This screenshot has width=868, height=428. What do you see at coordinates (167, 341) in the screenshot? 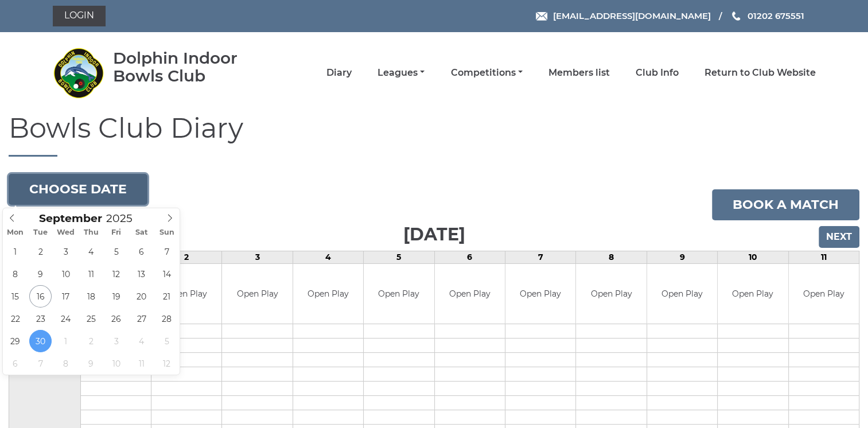
I see `span: October 5, 2025` at bounding box center [167, 341].